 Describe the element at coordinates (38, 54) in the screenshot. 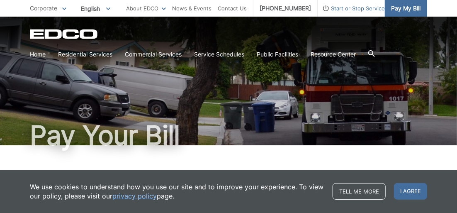

I see `a: Home` at that location.